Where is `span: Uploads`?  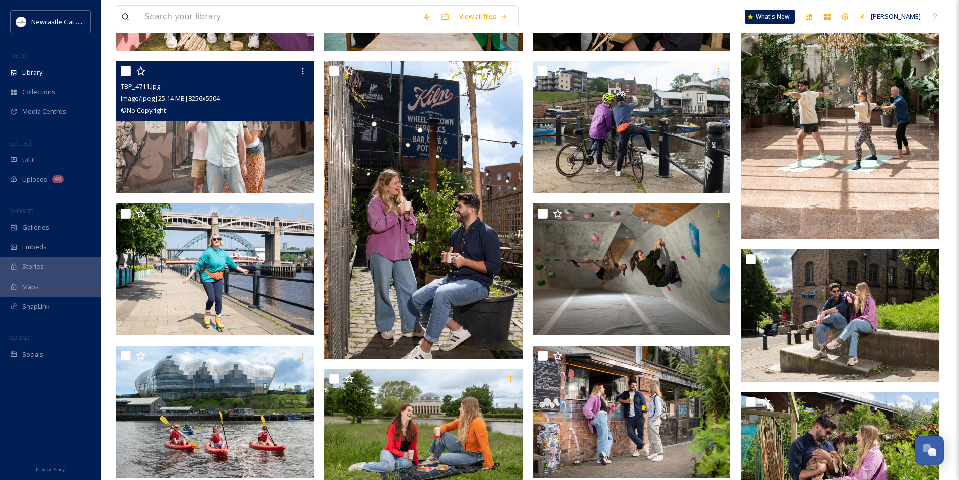
span: Uploads is located at coordinates (35, 179).